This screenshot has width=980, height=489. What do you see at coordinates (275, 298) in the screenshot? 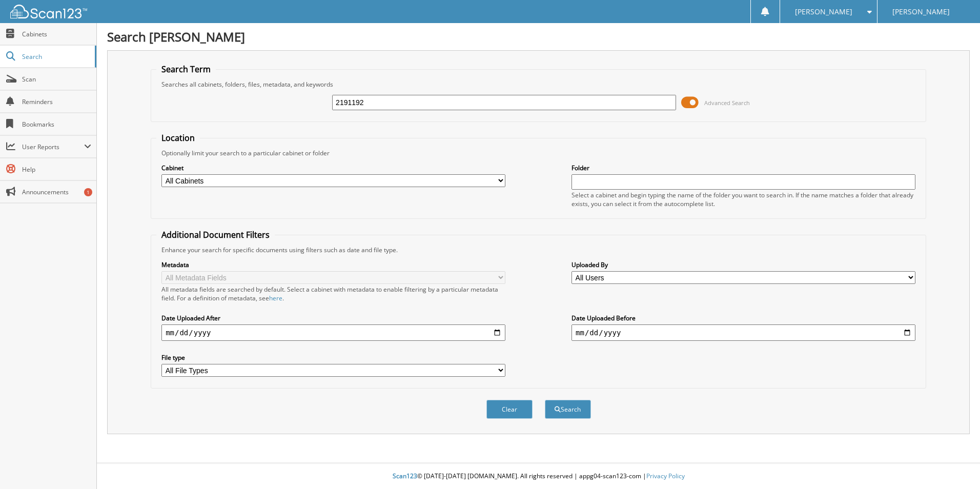
I see `a: here` at bounding box center [275, 298].